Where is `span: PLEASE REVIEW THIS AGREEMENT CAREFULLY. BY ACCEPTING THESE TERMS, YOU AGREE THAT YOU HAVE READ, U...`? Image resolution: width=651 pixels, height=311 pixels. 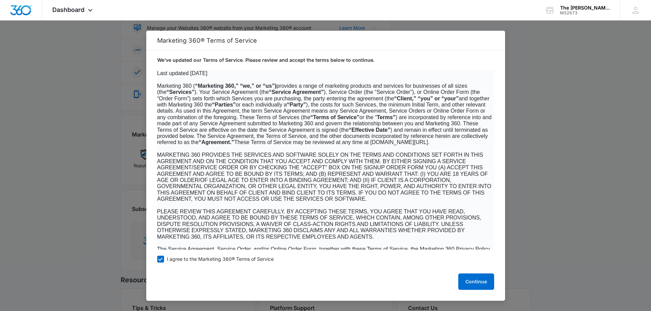 span: PLEASE REVIEW THIS AGREEMENT CAREFULLY. BY ACCEPTING THESE TERMS, YOU AGREE THAT YOU HAVE READ, U... is located at coordinates (319, 224).